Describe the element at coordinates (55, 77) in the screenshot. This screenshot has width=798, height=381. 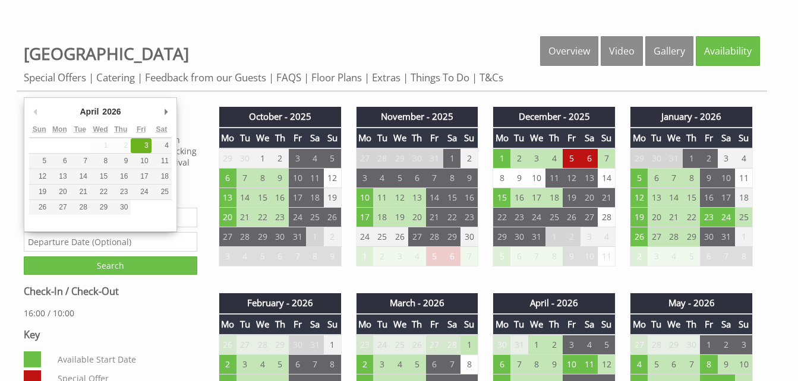
I see `a: Special Offers` at that location.